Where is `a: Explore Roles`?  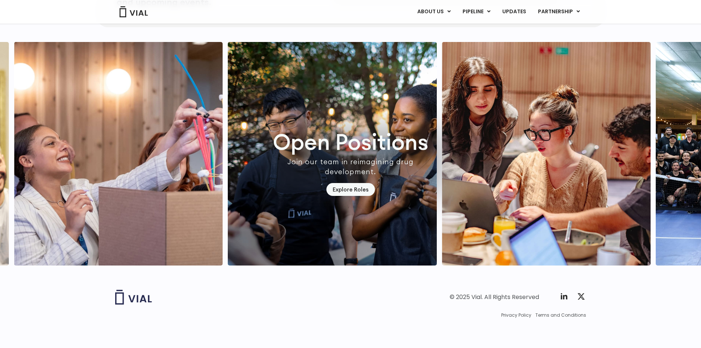 a: Explore Roles is located at coordinates (350, 189).